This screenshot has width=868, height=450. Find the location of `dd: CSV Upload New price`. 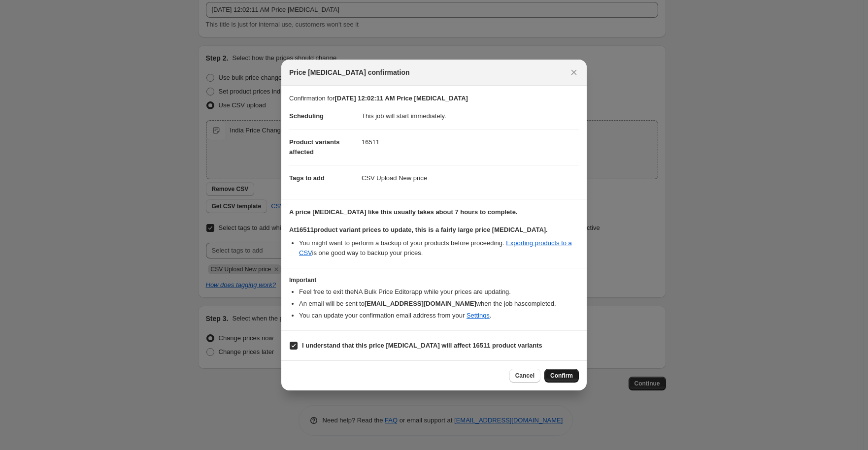

dd: CSV Upload New price is located at coordinates (470, 178).